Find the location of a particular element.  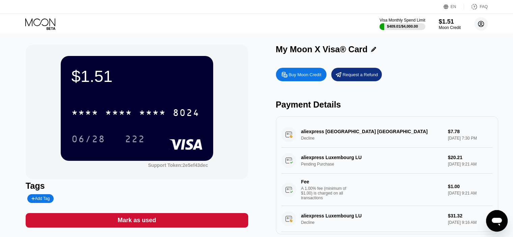

div: $1.51Moon Credit is located at coordinates (450, 24).